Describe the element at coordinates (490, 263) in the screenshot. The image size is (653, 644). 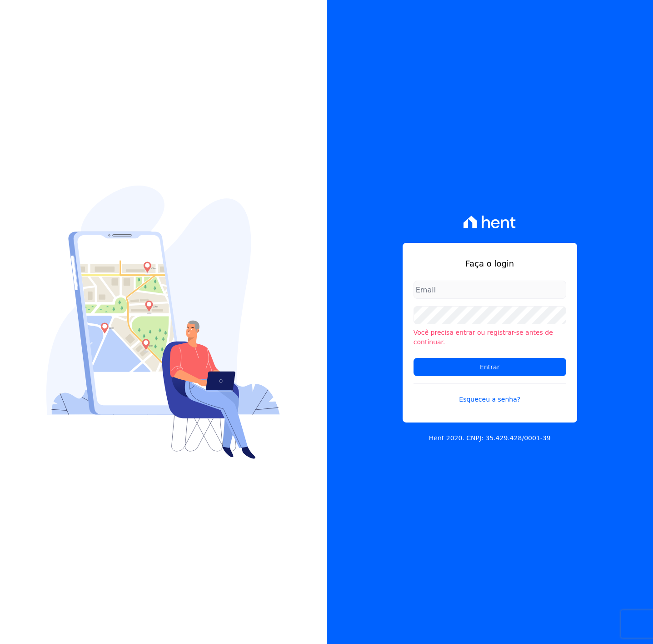
I see `h1: Faça o login` at that location.